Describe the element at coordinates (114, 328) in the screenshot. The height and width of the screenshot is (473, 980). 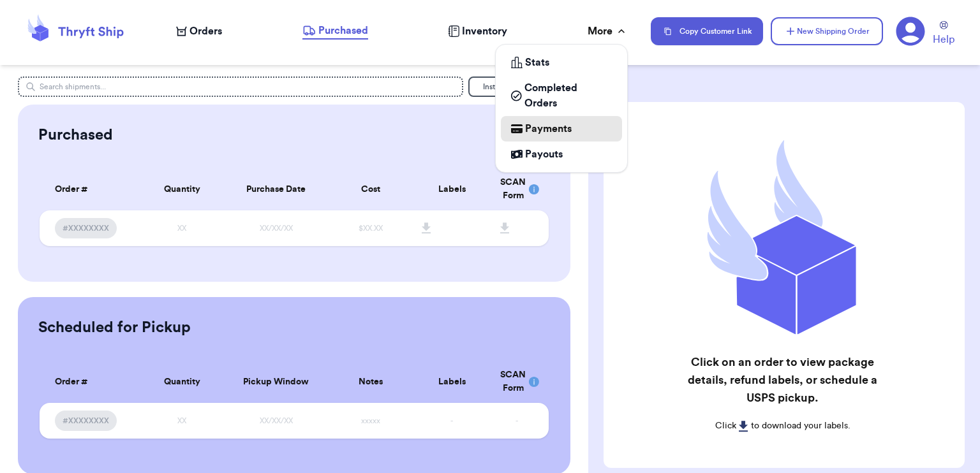
I see `h2: Scheduled for Pickup` at that location.